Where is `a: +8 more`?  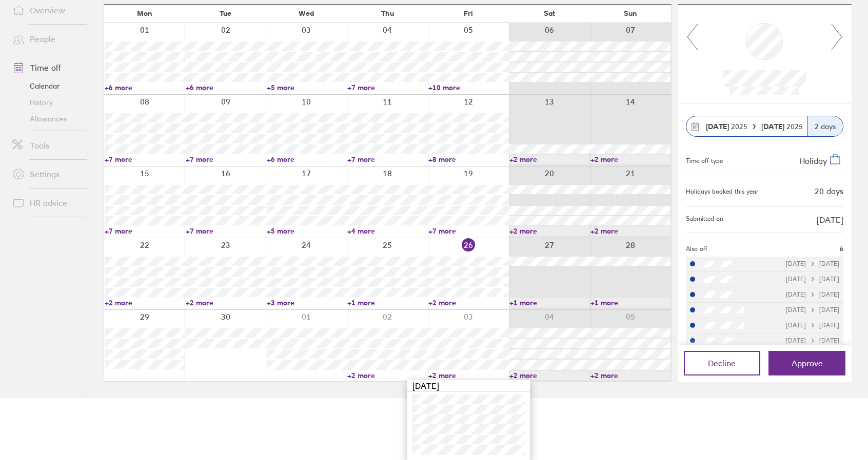
a: +8 more is located at coordinates (468, 159).